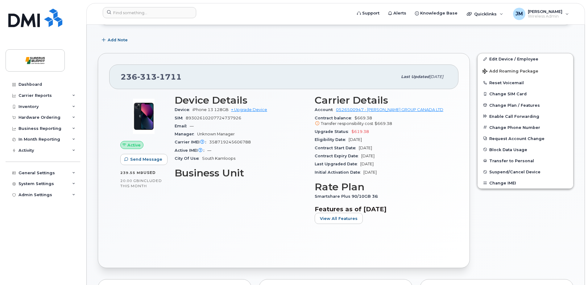 This screenshot has height=285, width=588. Describe the element at coordinates (144, 160) in the screenshot. I see `button: Send Message` at that location.